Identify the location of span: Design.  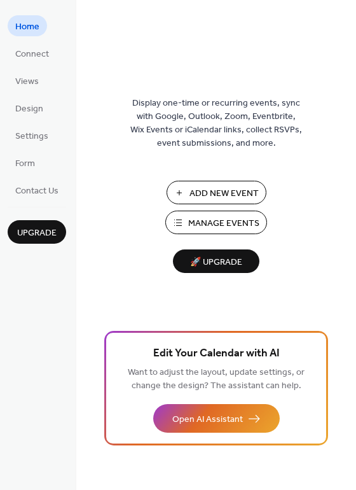
(29, 109).